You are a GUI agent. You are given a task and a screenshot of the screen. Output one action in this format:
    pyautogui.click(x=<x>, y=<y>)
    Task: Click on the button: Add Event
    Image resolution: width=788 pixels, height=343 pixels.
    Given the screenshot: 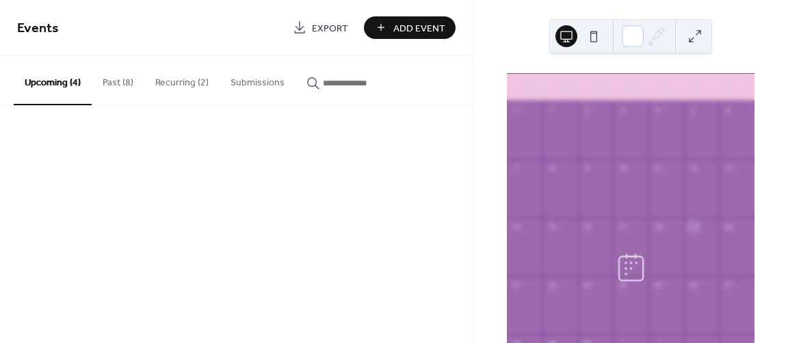 What is the action you would take?
    pyautogui.click(x=410, y=27)
    